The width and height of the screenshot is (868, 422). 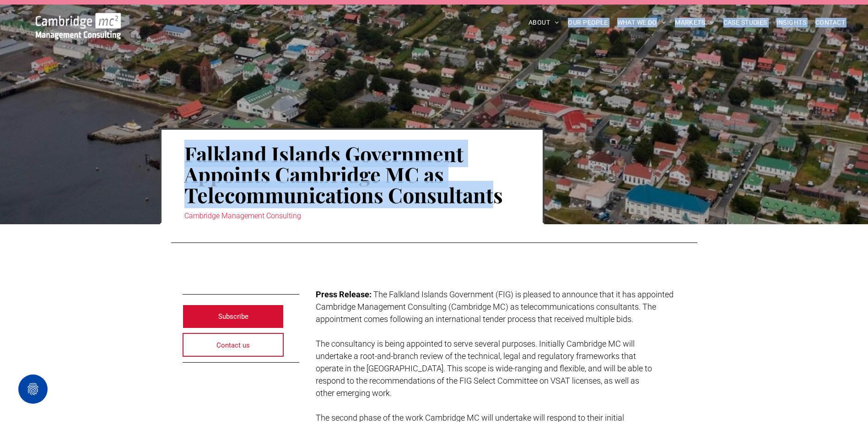 What do you see at coordinates (352, 174) in the screenshot?
I see `h1: Falkland Islands Government Appoints Cambridge MC as Telecommunications Consultants` at bounding box center [352, 174].